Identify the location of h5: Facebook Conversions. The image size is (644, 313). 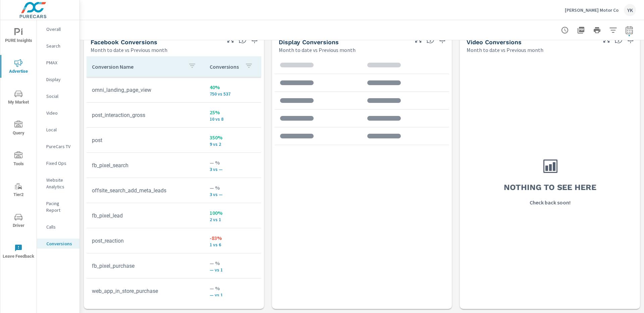
(124, 42).